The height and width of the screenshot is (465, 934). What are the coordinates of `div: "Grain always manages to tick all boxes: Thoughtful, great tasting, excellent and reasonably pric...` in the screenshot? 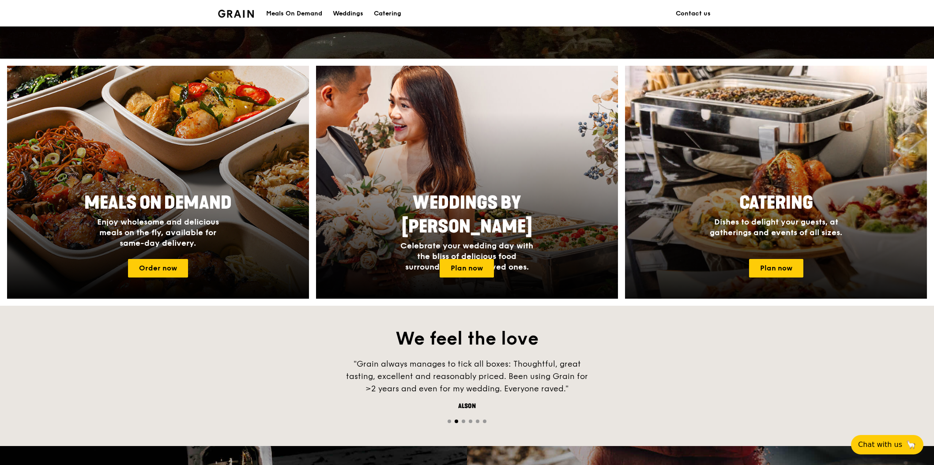 It's located at (467, 377).